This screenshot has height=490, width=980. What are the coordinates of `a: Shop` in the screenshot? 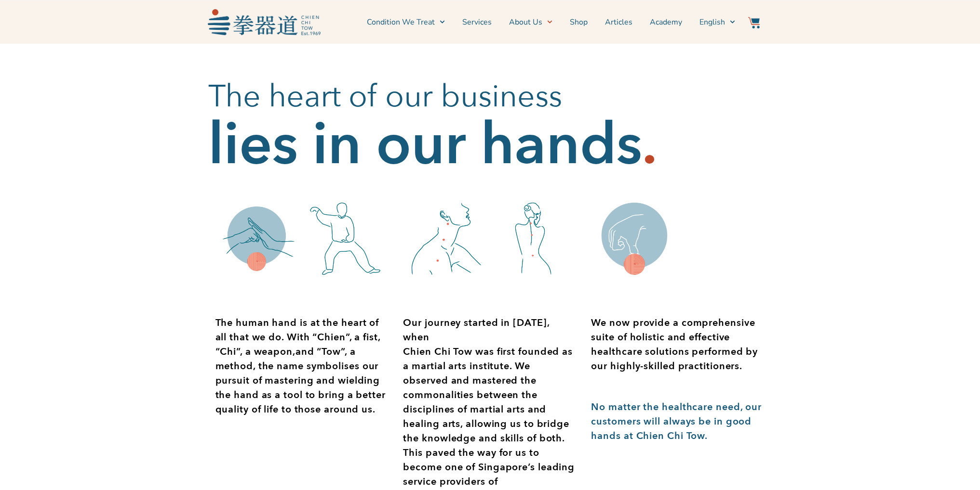 It's located at (578, 22).